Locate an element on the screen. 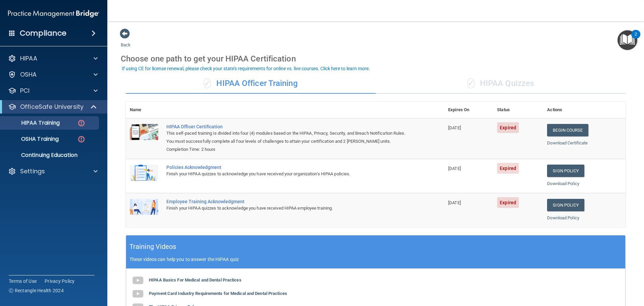  span: Ⓒ Rectangle Health 2024 is located at coordinates (36, 290).